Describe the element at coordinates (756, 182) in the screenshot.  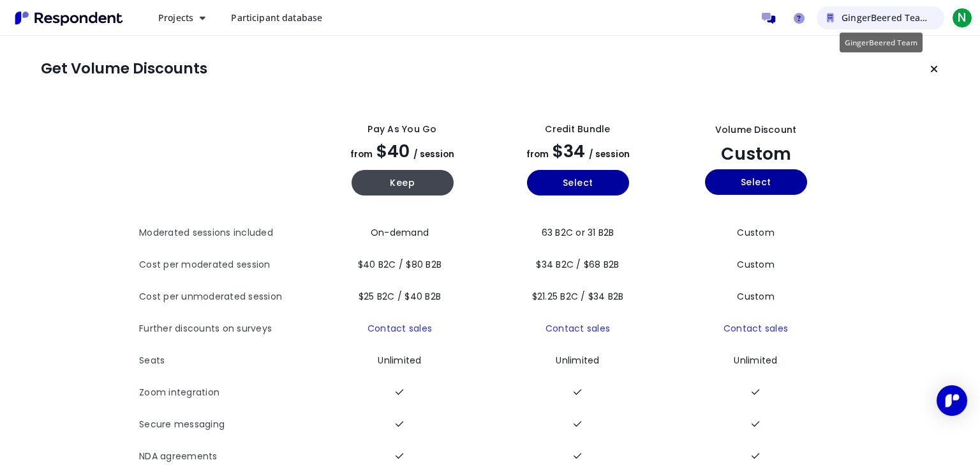
I see `button: Select yearly custom_static plan` at that location.